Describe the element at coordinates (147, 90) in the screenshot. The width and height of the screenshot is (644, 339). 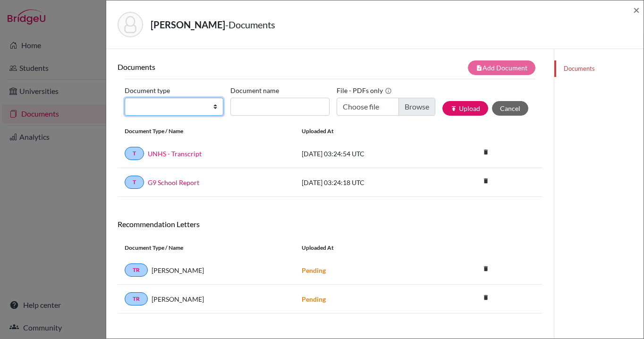
I see `label: Document type` at that location.